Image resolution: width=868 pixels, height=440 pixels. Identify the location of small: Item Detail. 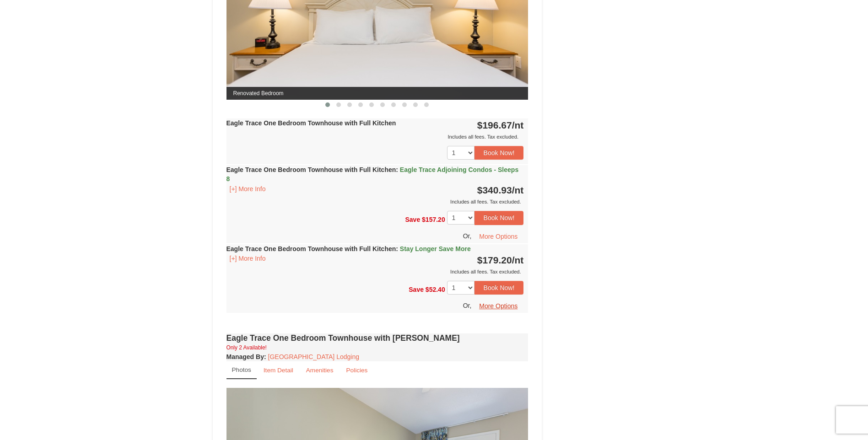
(278, 370).